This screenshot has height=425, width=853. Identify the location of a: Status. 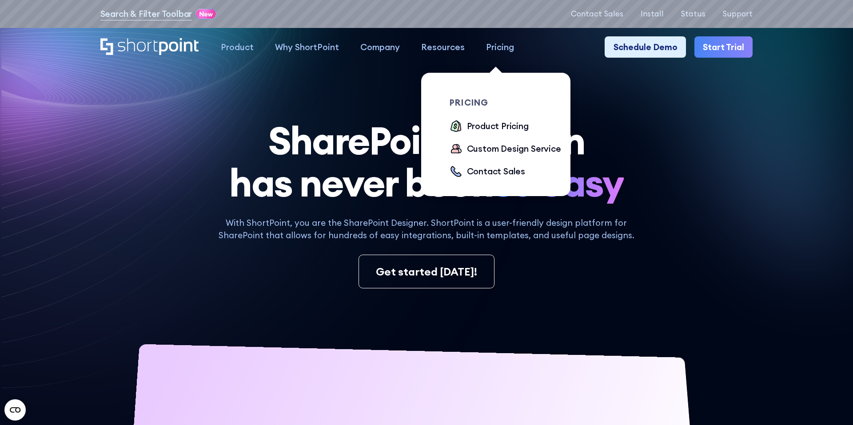
(693, 14).